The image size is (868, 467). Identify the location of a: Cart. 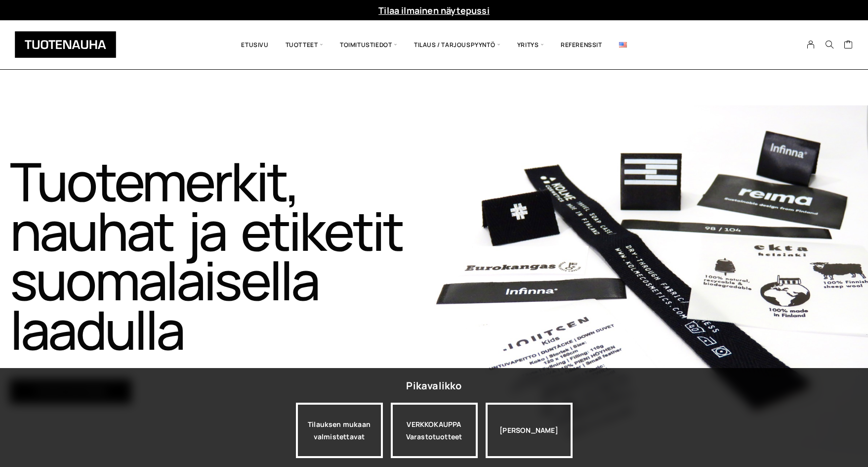
(849, 45).